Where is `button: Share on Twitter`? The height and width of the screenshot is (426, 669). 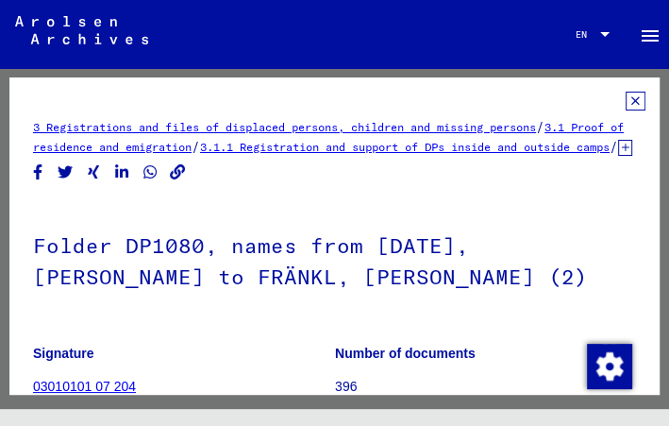 button: Share on Twitter is located at coordinates (65, 172).